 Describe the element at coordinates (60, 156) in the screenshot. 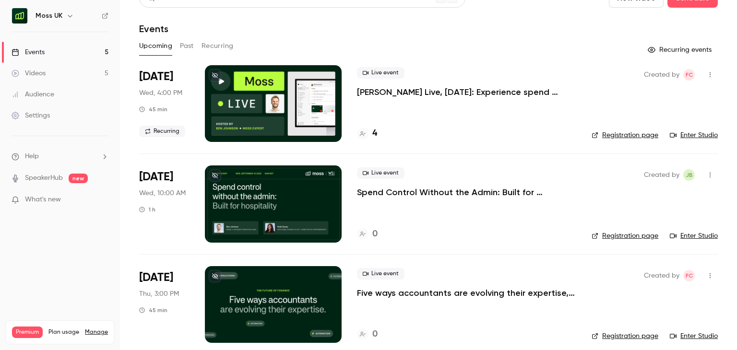

I see `li: help-dropdown-opener` at that location.